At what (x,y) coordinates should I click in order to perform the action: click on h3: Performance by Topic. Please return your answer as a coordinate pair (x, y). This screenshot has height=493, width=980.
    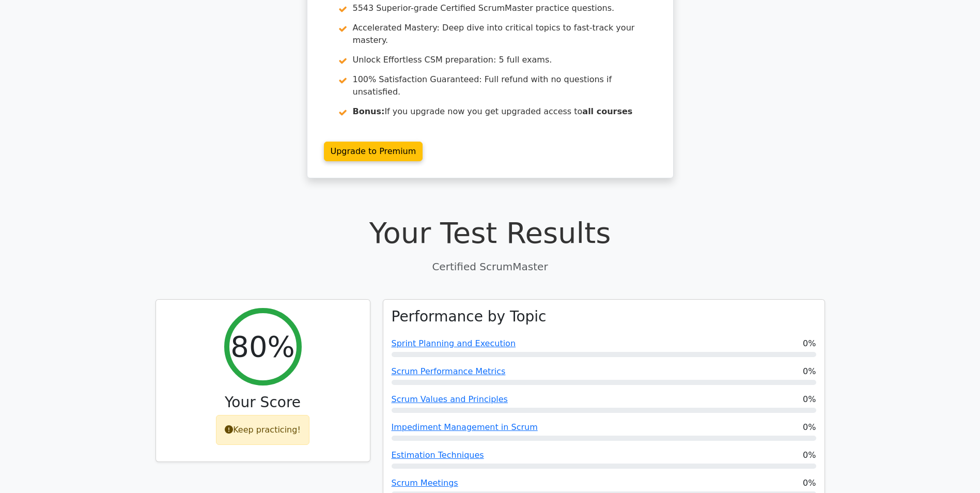
    Looking at the image, I should click on (469, 317).